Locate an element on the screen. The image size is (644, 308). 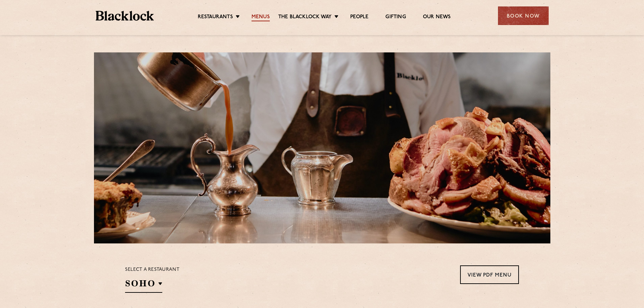
h2: SOHO is located at coordinates (144, 285).